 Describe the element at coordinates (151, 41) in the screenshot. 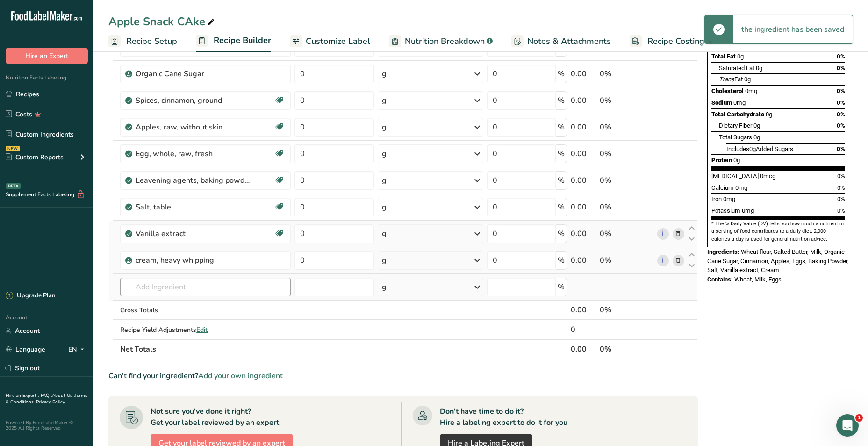

I see `span: Recipe Setup` at that location.